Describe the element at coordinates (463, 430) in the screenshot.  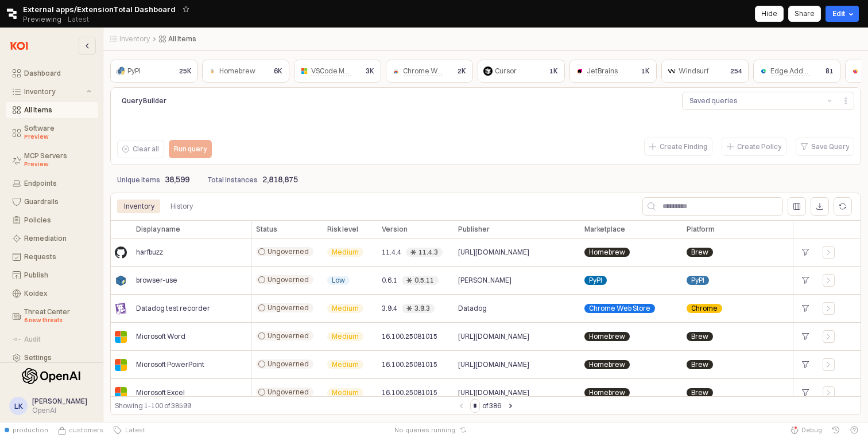
I see `button: Reset app state` at that location.